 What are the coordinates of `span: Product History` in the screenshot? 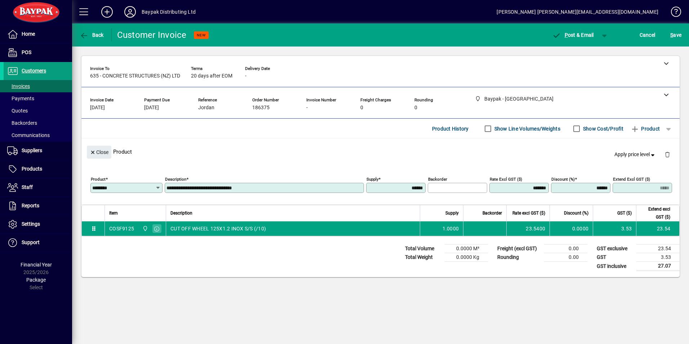 It's located at (451, 129).